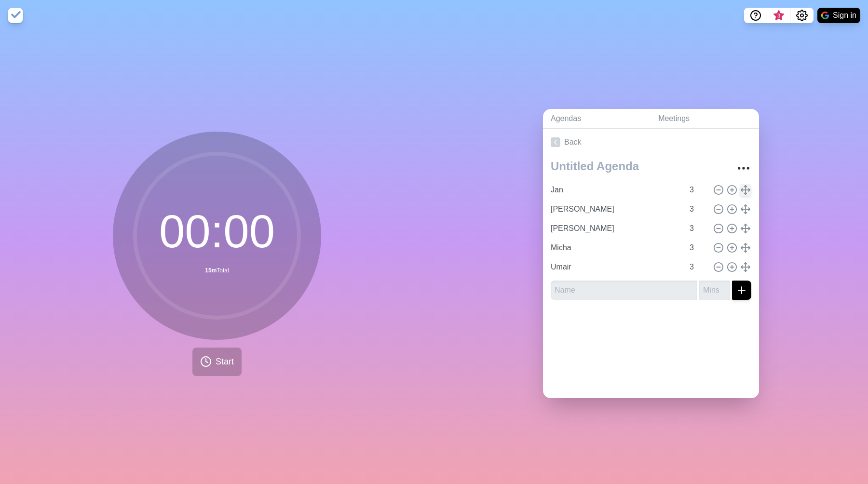 Image resolution: width=868 pixels, height=484 pixels. What do you see at coordinates (217, 362) in the screenshot?
I see `button: Start` at bounding box center [217, 362].